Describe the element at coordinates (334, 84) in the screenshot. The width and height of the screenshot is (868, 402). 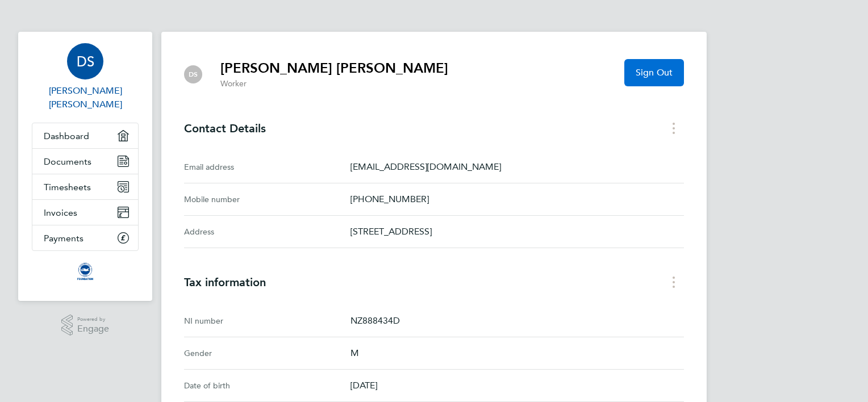
I see `p: Worker` at that location.